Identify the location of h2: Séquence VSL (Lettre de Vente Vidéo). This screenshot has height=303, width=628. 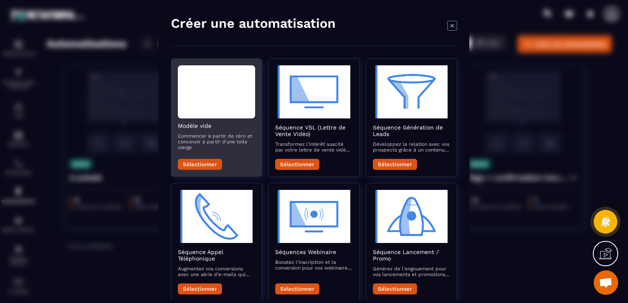
(313, 131).